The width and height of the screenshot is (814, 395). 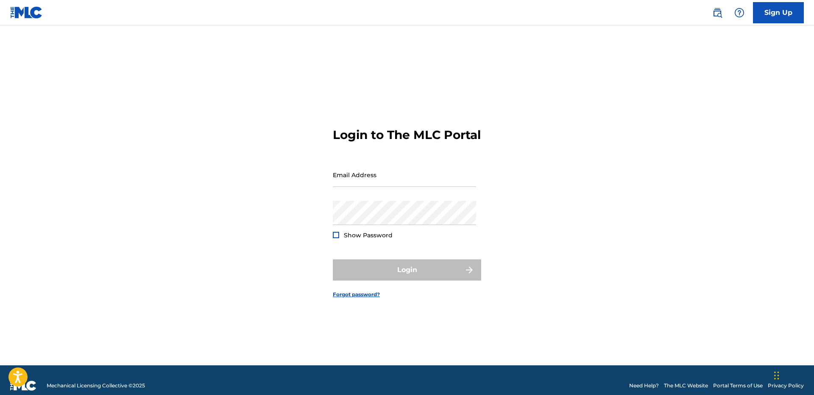 What do you see at coordinates (778, 13) in the screenshot?
I see `a: Sign Up` at bounding box center [778, 13].